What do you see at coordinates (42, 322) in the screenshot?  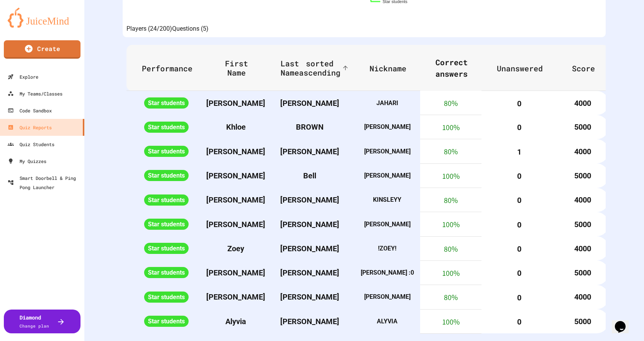 I see `a: DiamondChange plan` at bounding box center [42, 322].